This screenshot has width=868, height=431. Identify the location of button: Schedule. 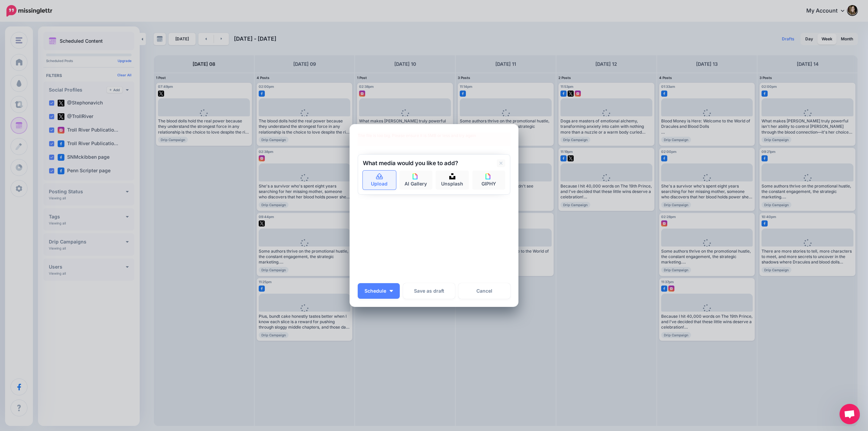
(379, 291).